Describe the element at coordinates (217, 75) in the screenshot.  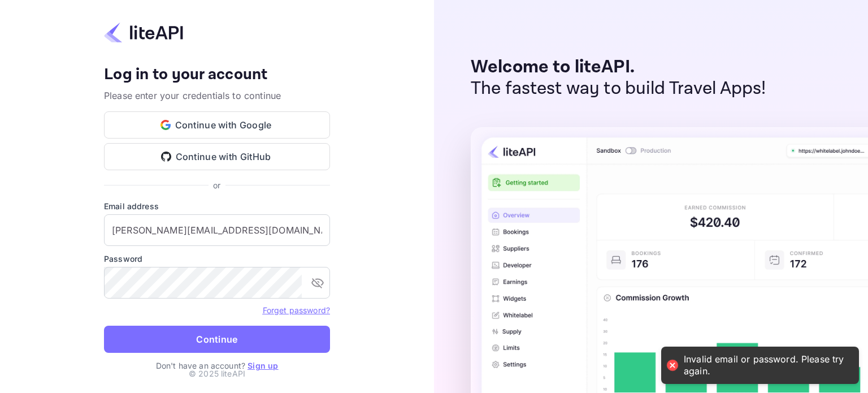
I see `h4: Log in to your account` at that location.